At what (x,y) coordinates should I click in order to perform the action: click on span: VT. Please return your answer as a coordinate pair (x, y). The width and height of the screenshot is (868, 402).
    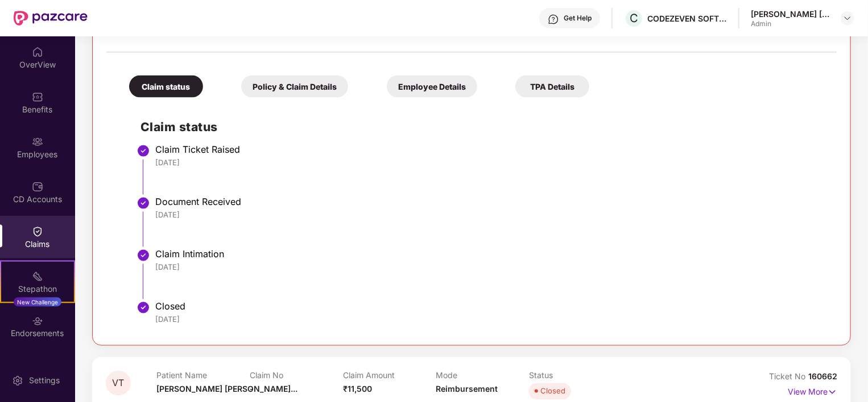
    Looking at the image, I should click on (118, 383).